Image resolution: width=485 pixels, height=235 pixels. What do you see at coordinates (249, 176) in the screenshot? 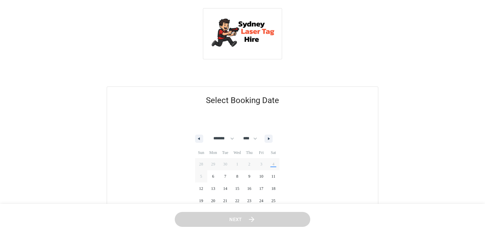
I see `button: 9` at bounding box center [249, 176].